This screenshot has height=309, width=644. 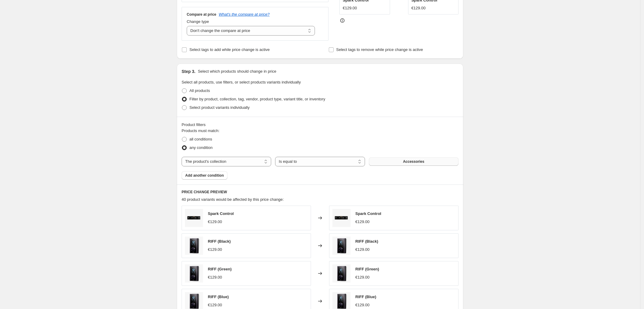 What do you see at coordinates (320, 125) in the screenshot?
I see `div: Product filters` at bounding box center [320, 125].